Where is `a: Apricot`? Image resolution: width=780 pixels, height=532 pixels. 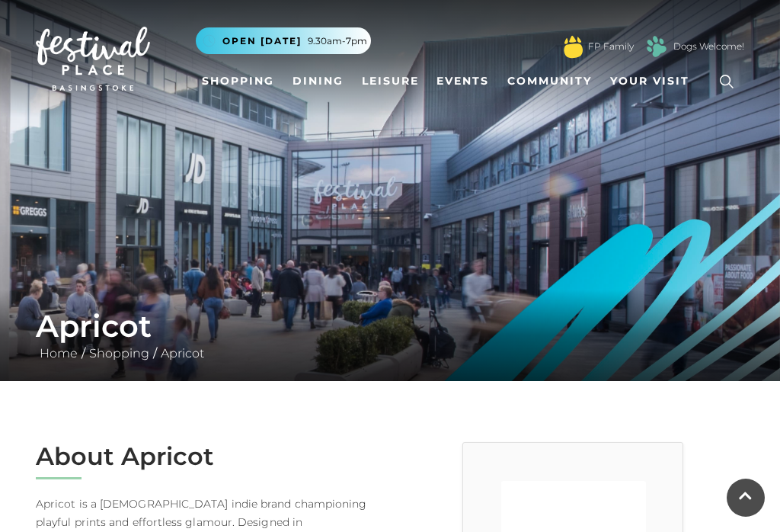 a: Apricot is located at coordinates (182, 353).